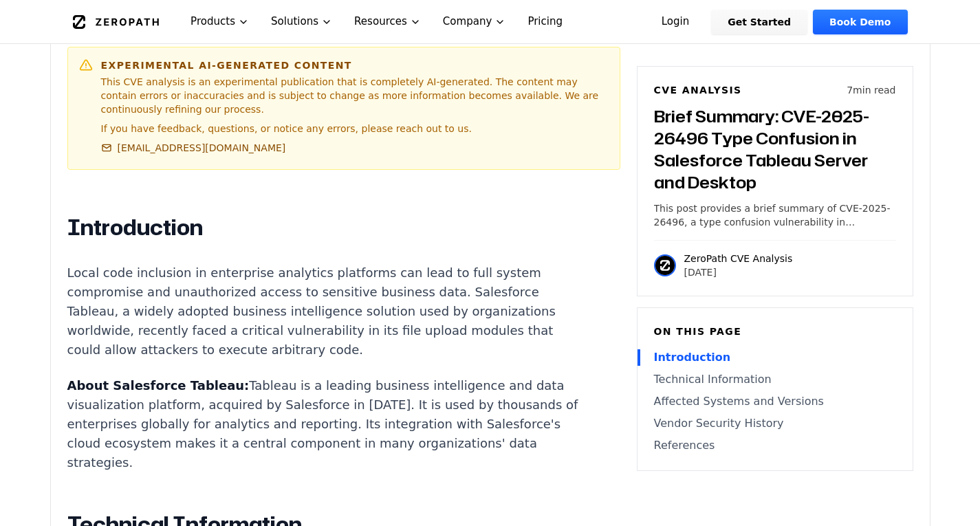  What do you see at coordinates (776, 149) in the screenshot?
I see `h3: Brief Summary: CVE-2025-26496 Type Confusion in Salesforce Tableau Server and Desktop` at bounding box center [776, 149].